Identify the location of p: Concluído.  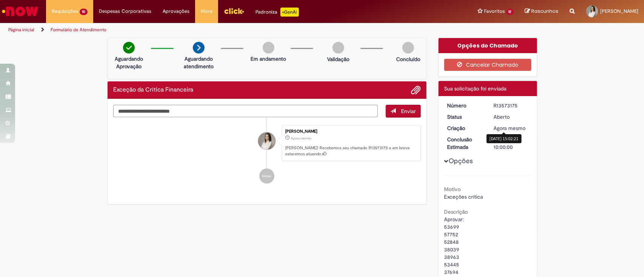
(408, 59).